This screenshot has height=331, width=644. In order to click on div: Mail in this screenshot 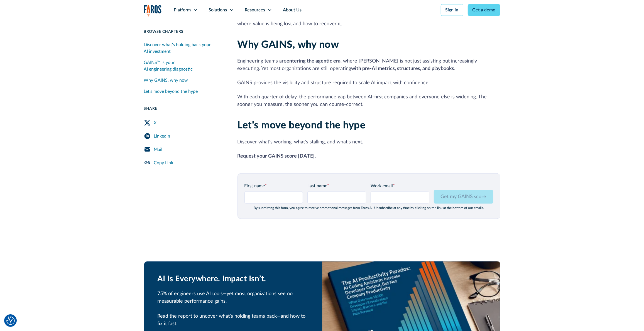, I will do `click(158, 150)`.